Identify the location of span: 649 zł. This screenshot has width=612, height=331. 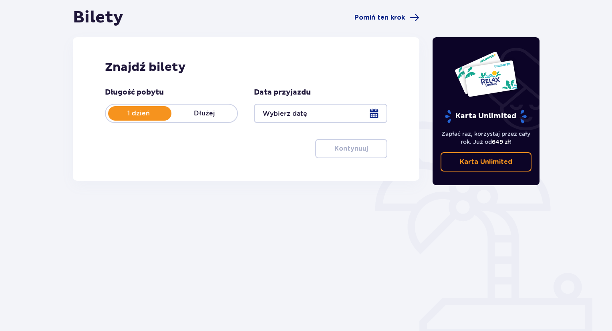
(501, 142).